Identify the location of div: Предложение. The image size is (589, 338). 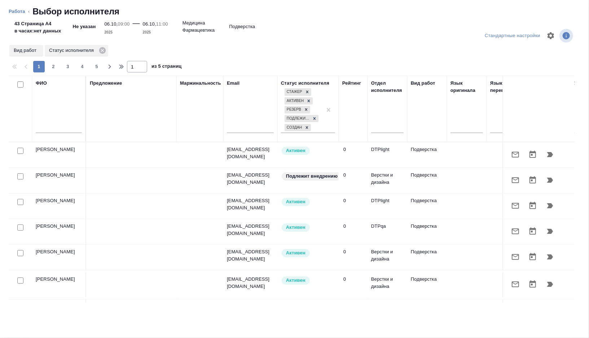
(106, 83).